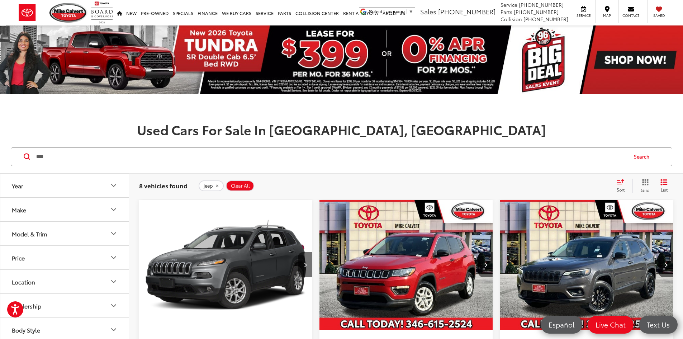 This screenshot has height=339, width=683. Describe the element at coordinates (226, 265) in the screenshot. I see `a: 2017 Jeep Cherokee Latitude2017 Jeep Cherokee Latitude2017 Jeep Cherokee Latitude2017 Jeep Cherok...` at that location.